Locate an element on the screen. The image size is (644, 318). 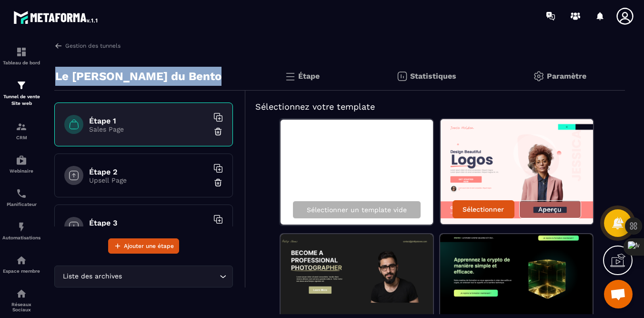
img: bars.0d591741.svg is located at coordinates (291, 77).